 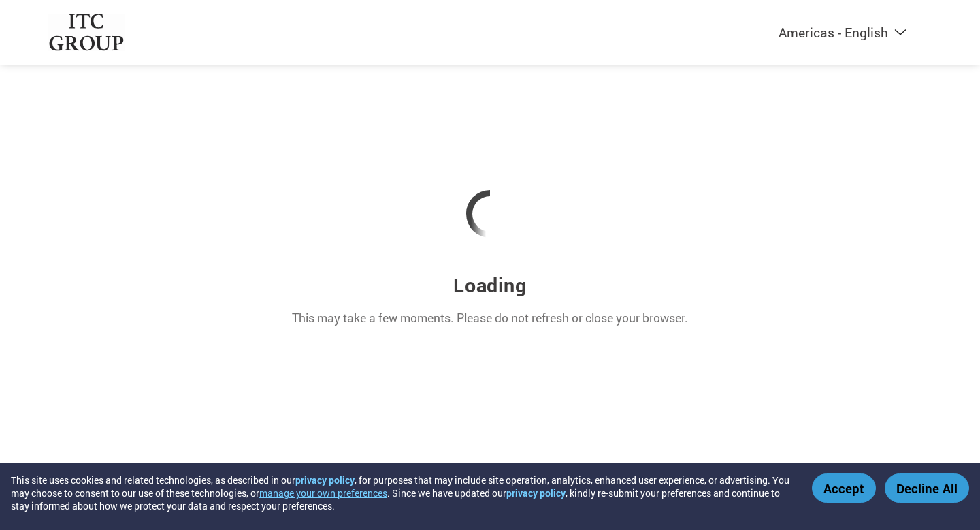 I want to click on p: This may take a few moments. Please do not refresh or close your browser., so click(x=490, y=318).